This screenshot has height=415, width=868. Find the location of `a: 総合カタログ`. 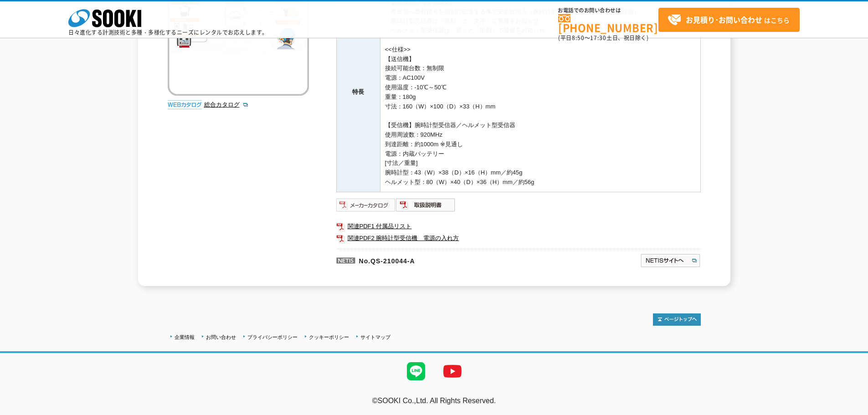

a: 総合カタログ is located at coordinates (226, 104).